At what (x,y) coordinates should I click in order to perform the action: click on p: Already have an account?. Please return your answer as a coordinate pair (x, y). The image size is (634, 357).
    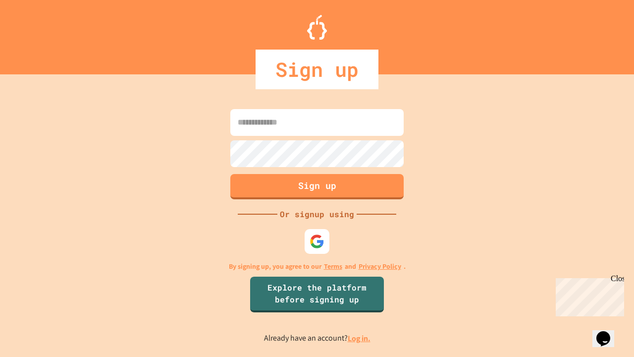
    Looking at the image, I should click on (317, 338).